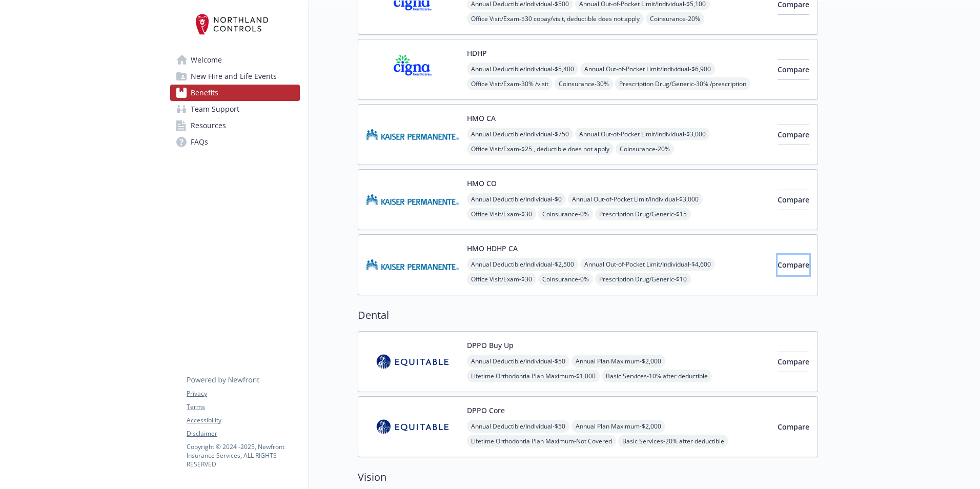  I want to click on h2: Dental, so click(588, 315).